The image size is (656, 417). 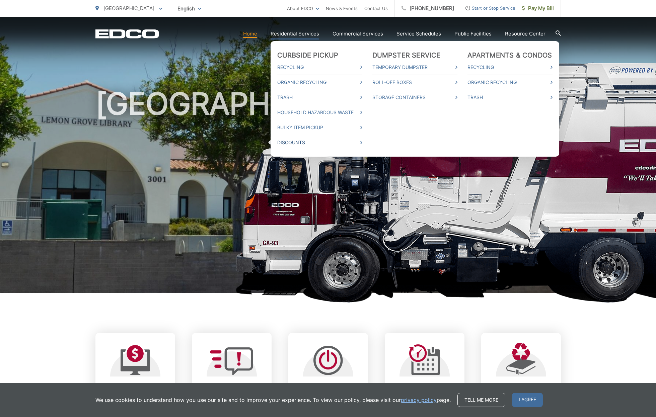 What do you see at coordinates (538, 8) in the screenshot?
I see `span: Pay My Bill` at bounding box center [538, 8].